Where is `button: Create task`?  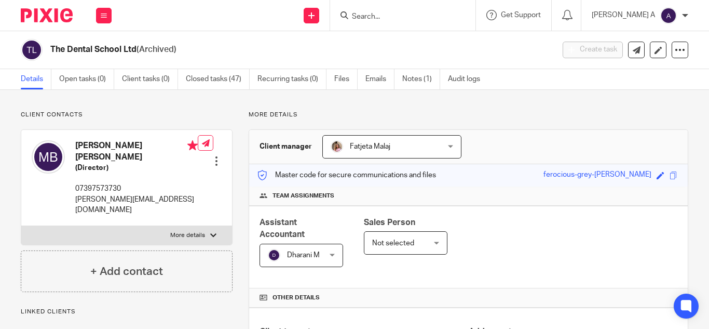
button: Create task is located at coordinates (593, 50).